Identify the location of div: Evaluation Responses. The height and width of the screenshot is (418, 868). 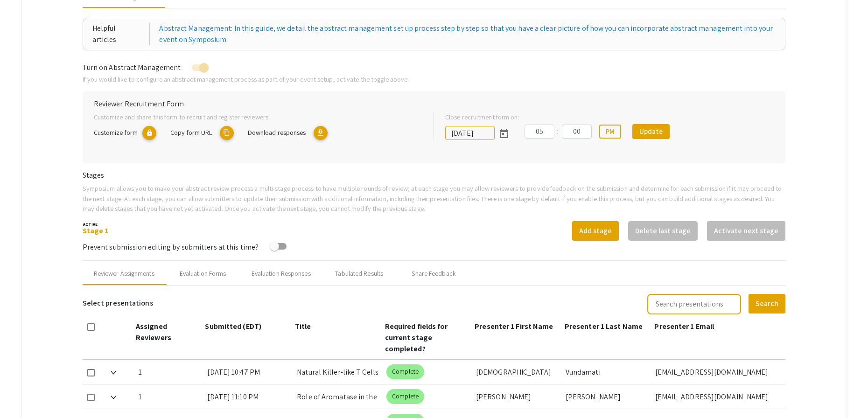
(281, 273).